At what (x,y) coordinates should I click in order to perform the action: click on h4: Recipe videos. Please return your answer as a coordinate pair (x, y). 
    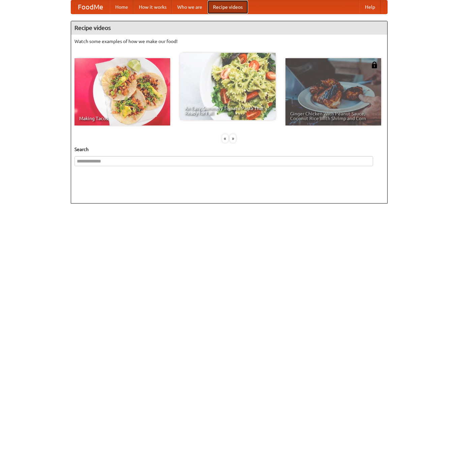
    Looking at the image, I should click on (229, 28).